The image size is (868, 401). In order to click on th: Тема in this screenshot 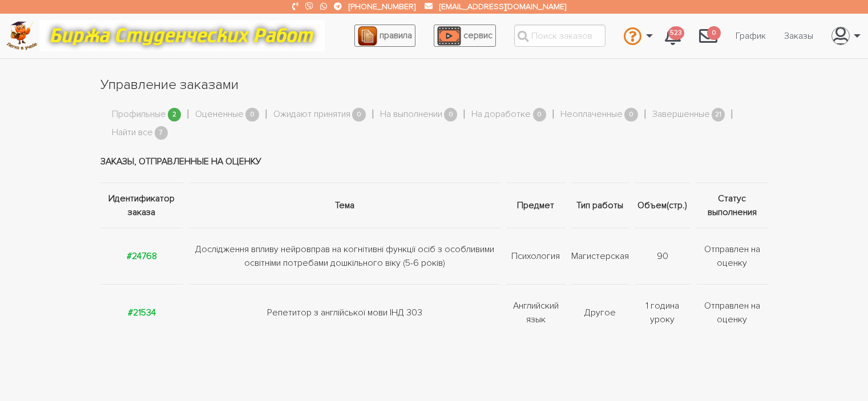, I will do `click(344, 204)`.